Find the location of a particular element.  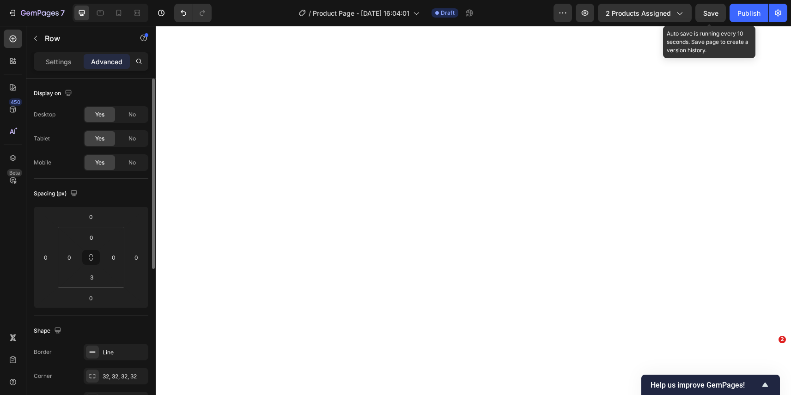

span: Draft is located at coordinates (448, 13).